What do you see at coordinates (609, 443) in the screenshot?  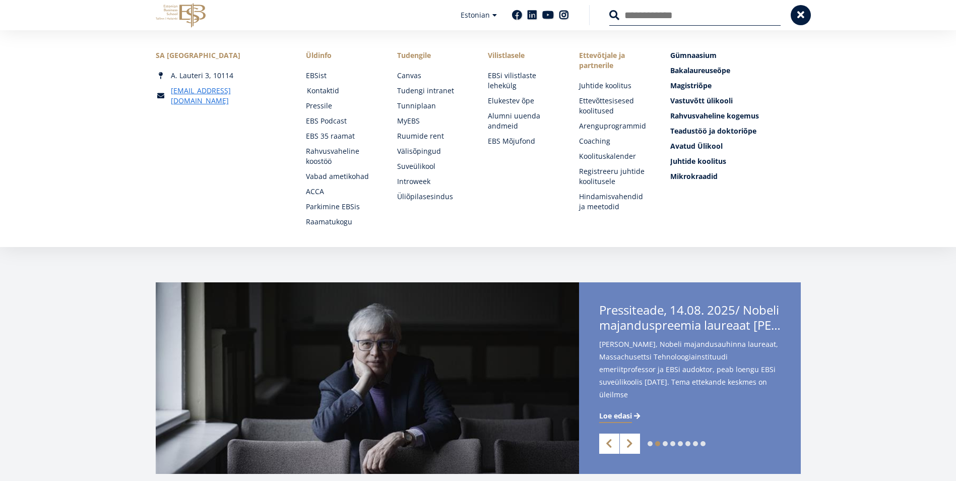 I see `a: Previous` at bounding box center [609, 443].